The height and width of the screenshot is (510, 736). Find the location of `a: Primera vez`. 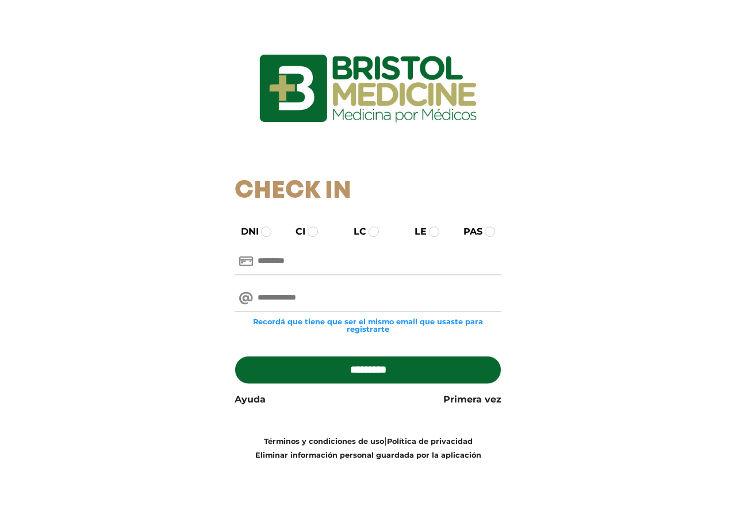

a: Primera vez is located at coordinates (472, 400).